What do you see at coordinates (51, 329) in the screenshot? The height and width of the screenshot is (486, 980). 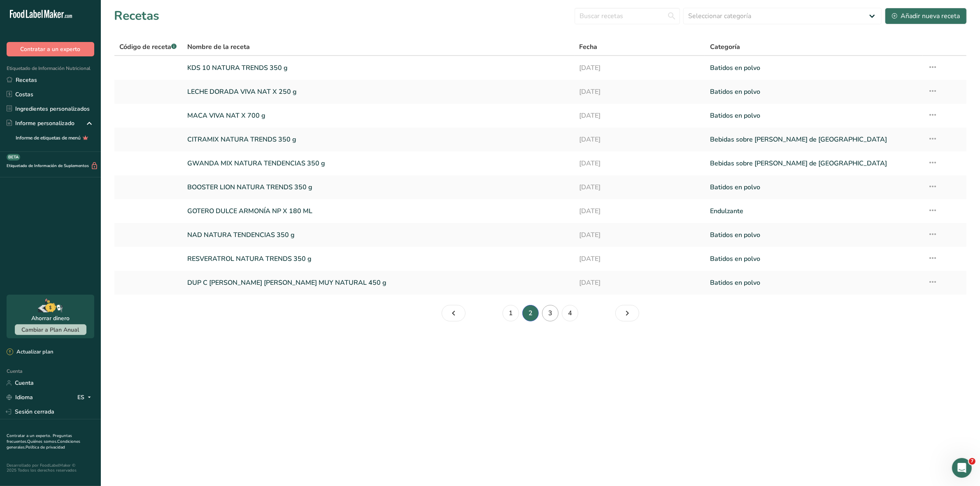 I see `button: Cambiar a Plan Anual` at bounding box center [51, 329].